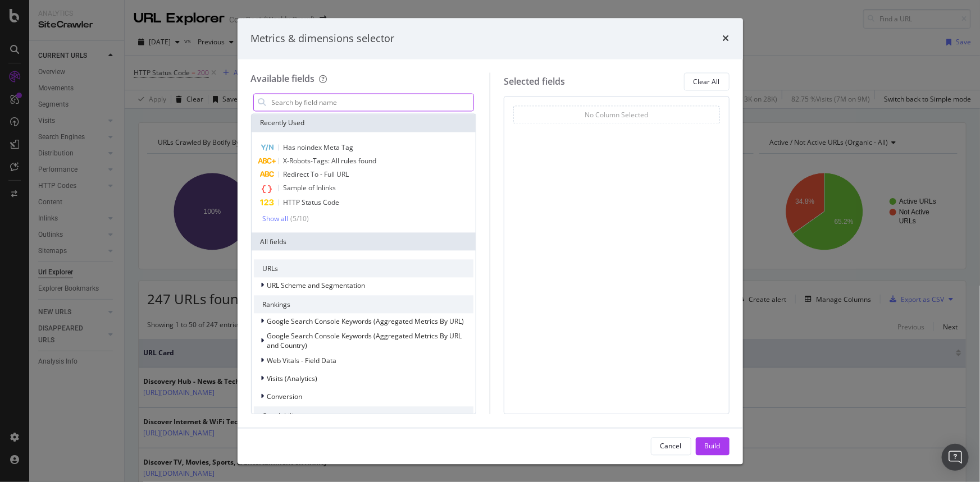 This screenshot has width=980, height=482. I want to click on span: Conversion, so click(285, 396).